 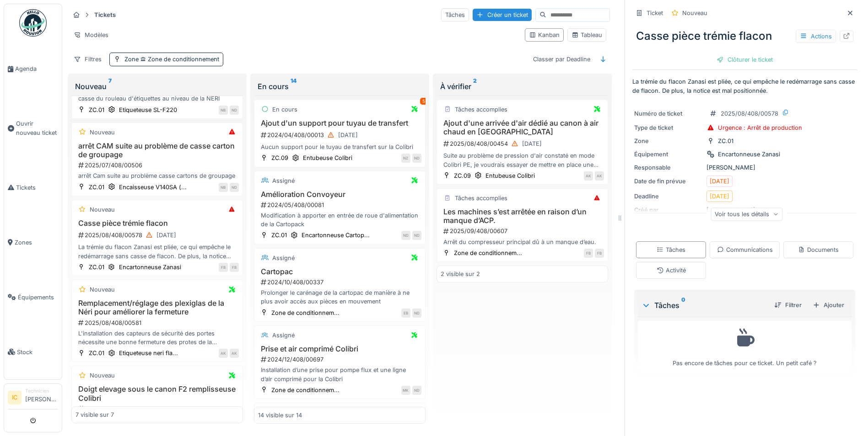 I want to click on div: Kanban, so click(x=544, y=34).